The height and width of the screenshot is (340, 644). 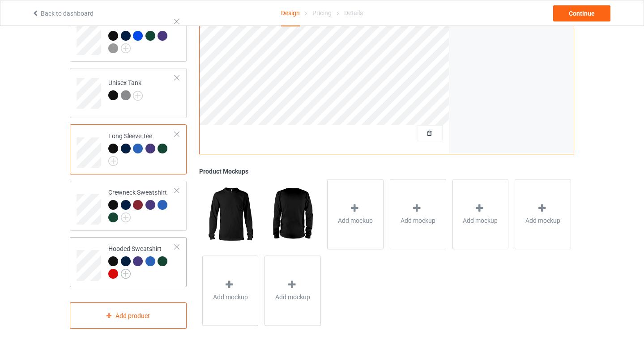 I want to click on div: Product Mockups, so click(x=387, y=171).